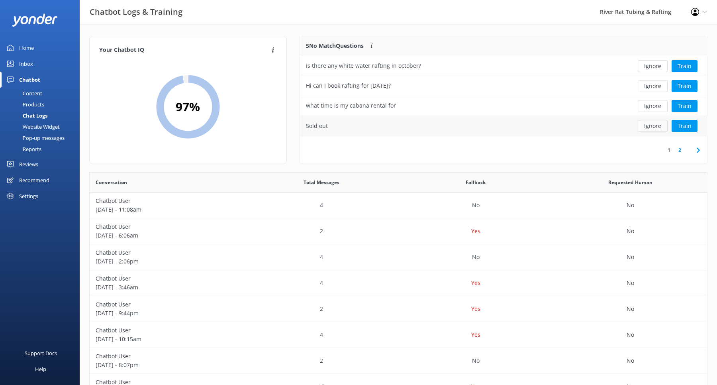  I want to click on div: Chatbot, so click(29, 80).